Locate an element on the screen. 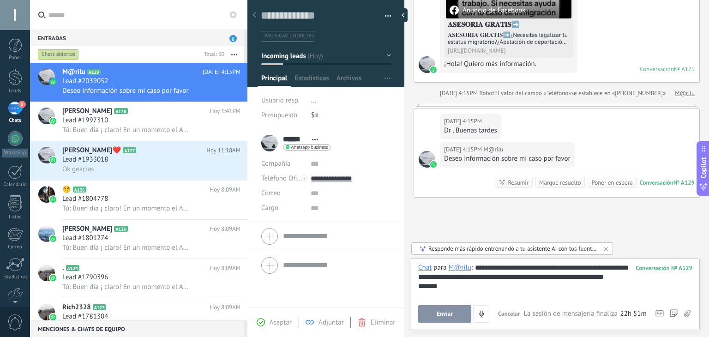 This screenshot has width=709, height=337. h4: 𝐀𝐒𝐄𝐒𝐎𝐑𝐈𝐀 𝐆𝐑𝐀𝐓𝐈𝐒➡️ is located at coordinates (509, 25).